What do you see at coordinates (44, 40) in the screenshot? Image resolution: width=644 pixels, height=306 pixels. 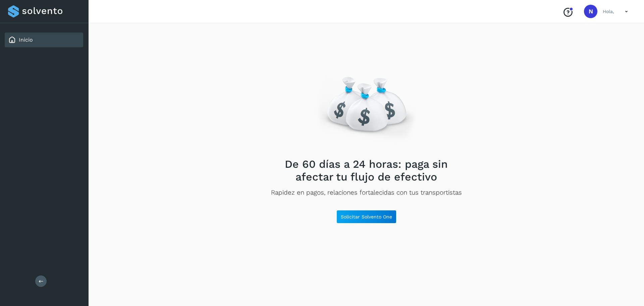 I see `div: Inicio` at bounding box center [44, 40].